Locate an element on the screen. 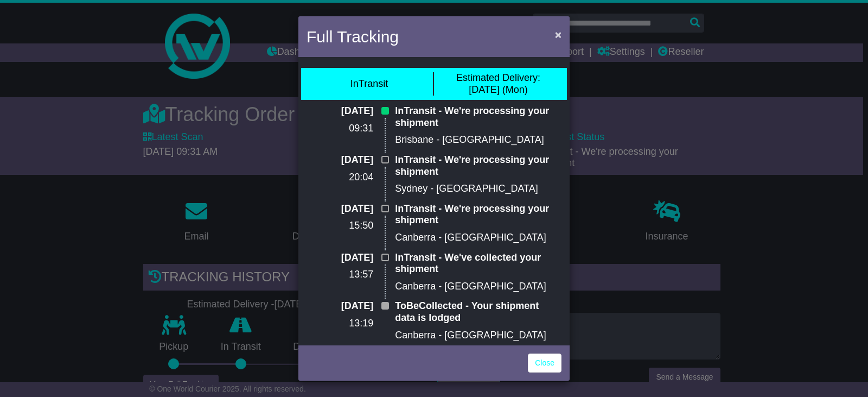 The image size is (868, 397). span: Estimated Delivery: is located at coordinates (498, 78).